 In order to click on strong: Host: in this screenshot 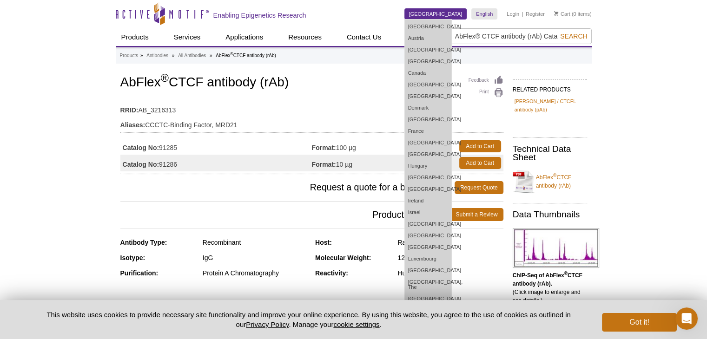, I will do `click(324, 243)`.